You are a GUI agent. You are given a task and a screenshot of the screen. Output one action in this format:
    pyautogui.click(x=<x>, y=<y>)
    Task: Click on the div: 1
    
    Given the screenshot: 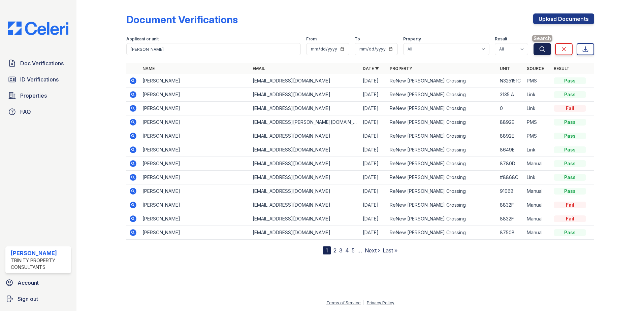 What is the action you would take?
    pyautogui.click(x=327, y=250)
    